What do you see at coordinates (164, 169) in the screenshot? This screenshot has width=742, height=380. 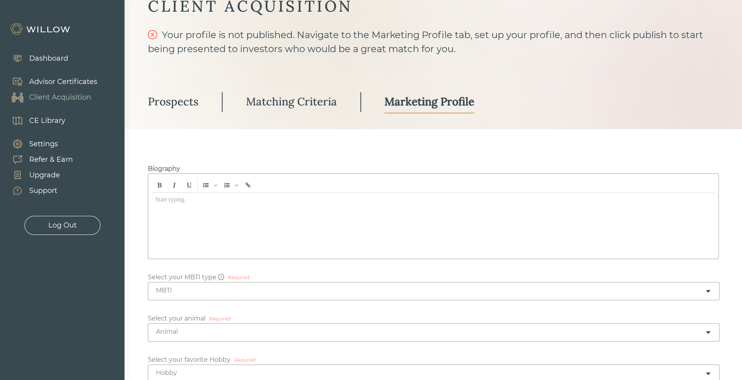 I see `div: Biography` at bounding box center [164, 169].